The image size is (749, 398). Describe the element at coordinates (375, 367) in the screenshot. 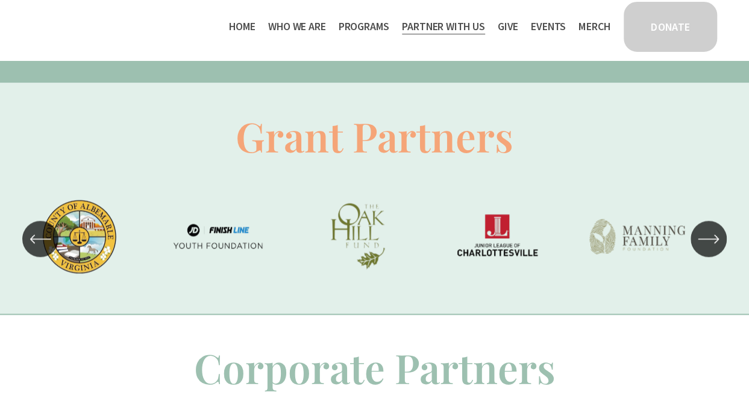

I see `p: Corporate Partners` at that location.